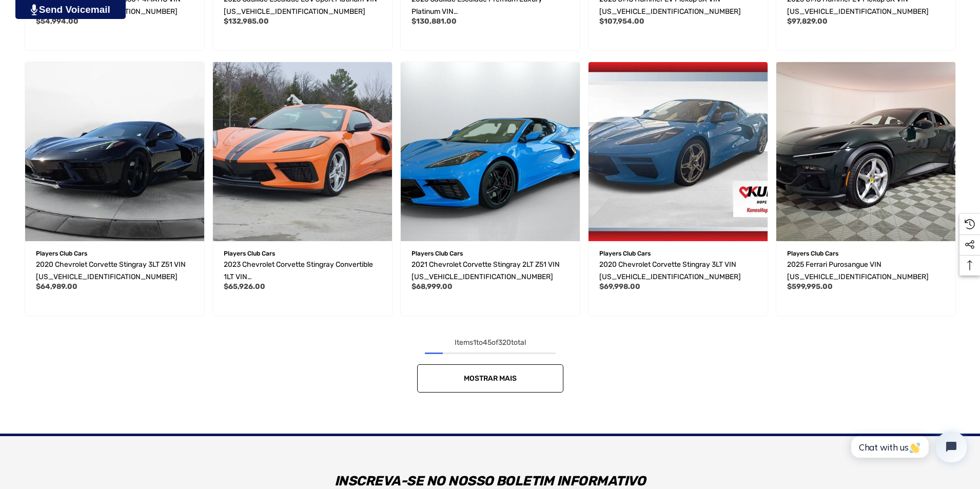 The image size is (980, 489). I want to click on span: Mostrar mais, so click(490, 379).